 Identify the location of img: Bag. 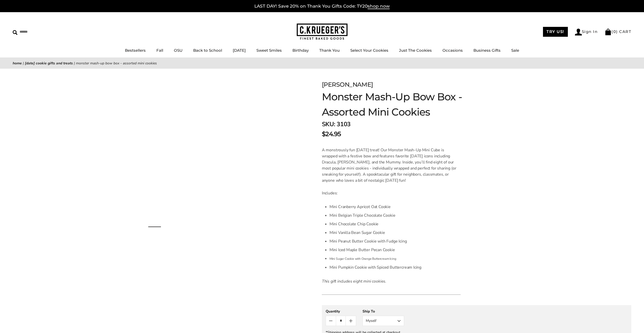
(608, 32).